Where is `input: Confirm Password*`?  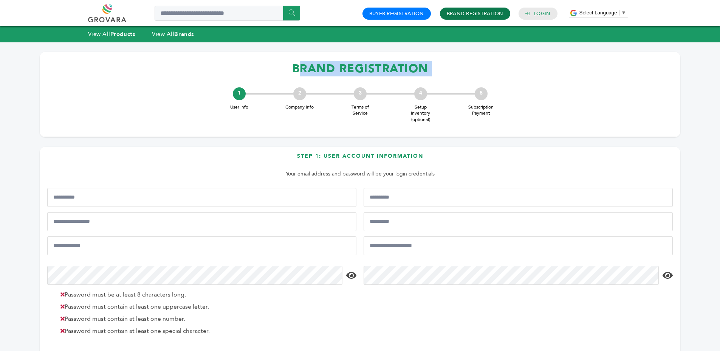
input: Confirm Password* is located at coordinates (511, 275).